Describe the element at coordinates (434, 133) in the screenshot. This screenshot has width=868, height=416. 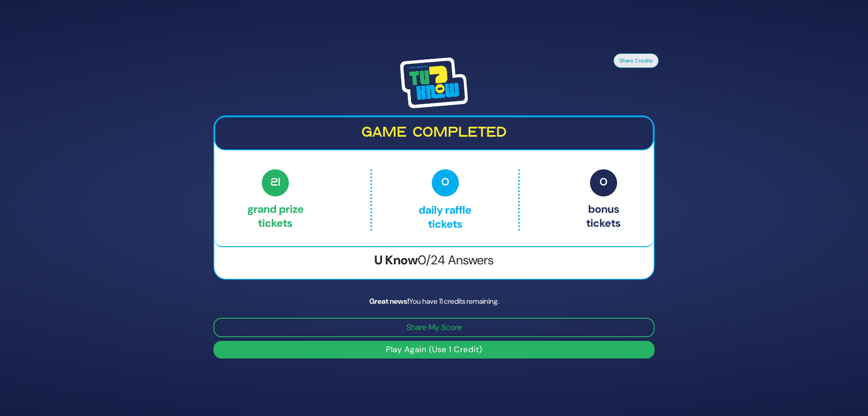
I see `h2: Game completed` at that location.